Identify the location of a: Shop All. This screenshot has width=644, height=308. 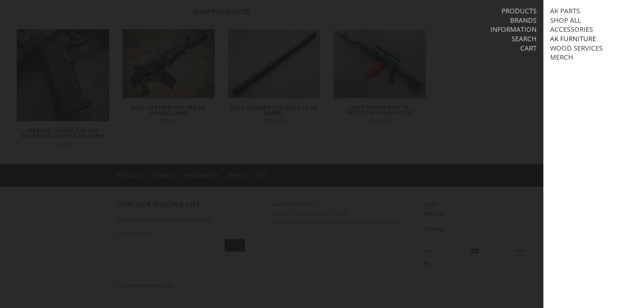
(565, 20).